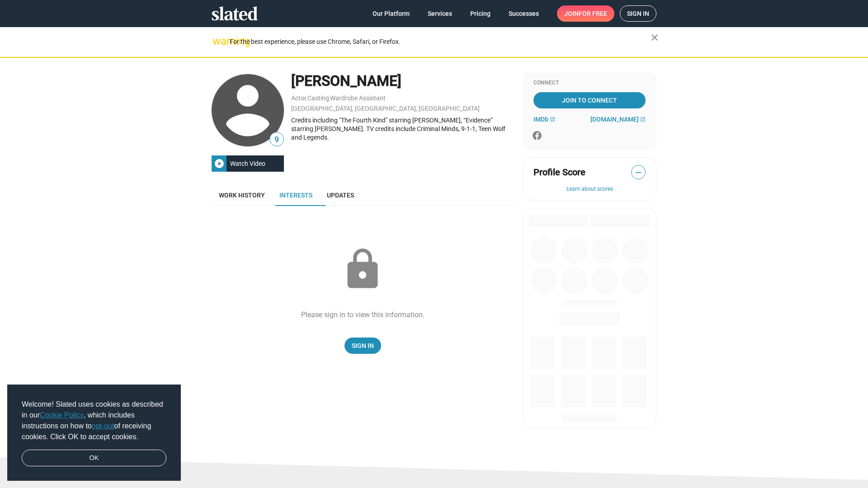 The width and height of the screenshot is (868, 488). What do you see at coordinates (544, 119) in the screenshot?
I see `a: IMDb` at bounding box center [544, 119].